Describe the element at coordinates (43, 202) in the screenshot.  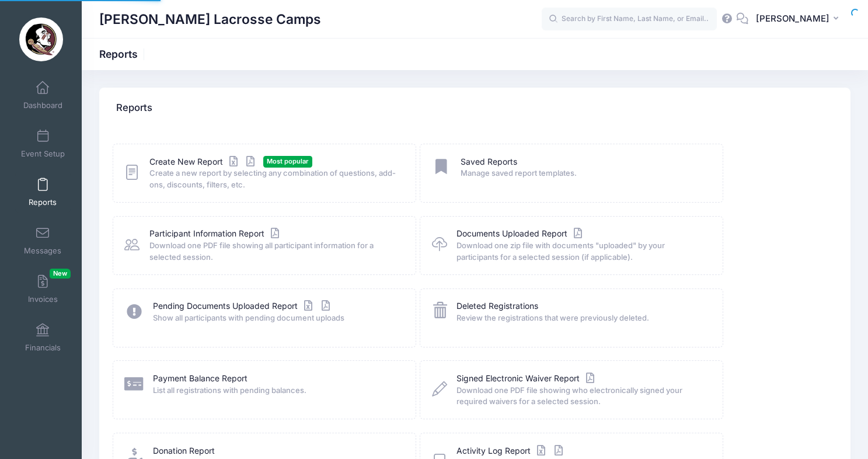
I see `span: Reports` at that location.